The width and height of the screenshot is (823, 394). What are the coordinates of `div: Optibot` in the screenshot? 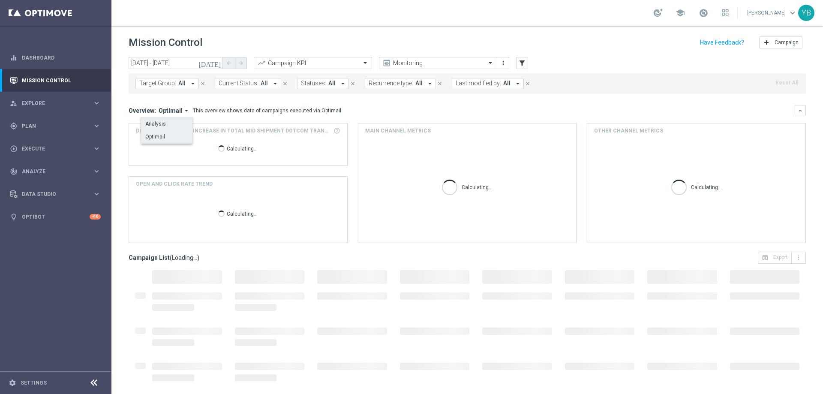 It's located at (55, 216).